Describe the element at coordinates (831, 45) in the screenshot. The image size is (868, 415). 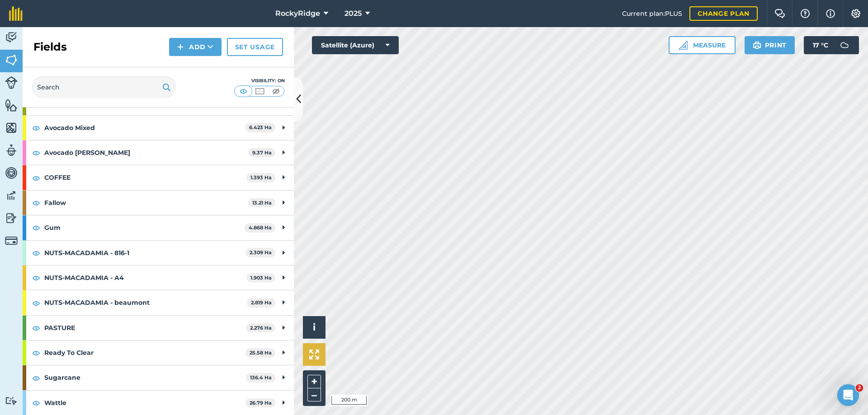
I see `button: 17 °C` at that location.